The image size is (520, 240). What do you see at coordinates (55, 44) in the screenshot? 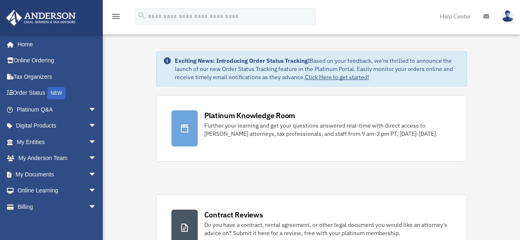
I see `a: Home` at bounding box center [55, 44].